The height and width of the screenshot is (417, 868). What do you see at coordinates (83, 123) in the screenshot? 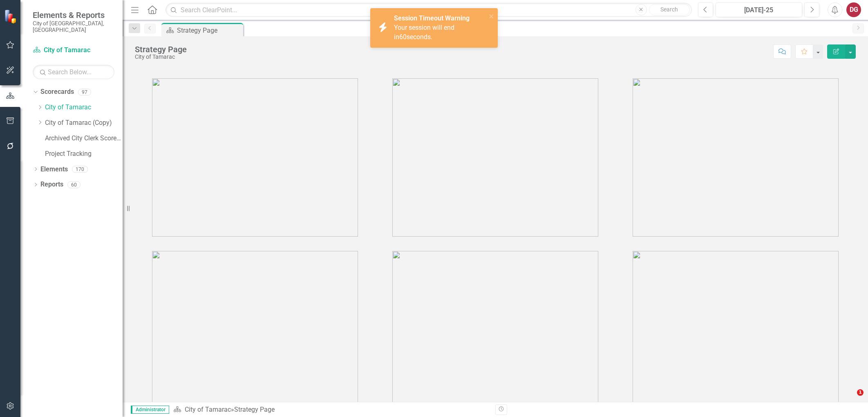
I see `a: City of Tamarac (Copy)` at bounding box center [83, 123].